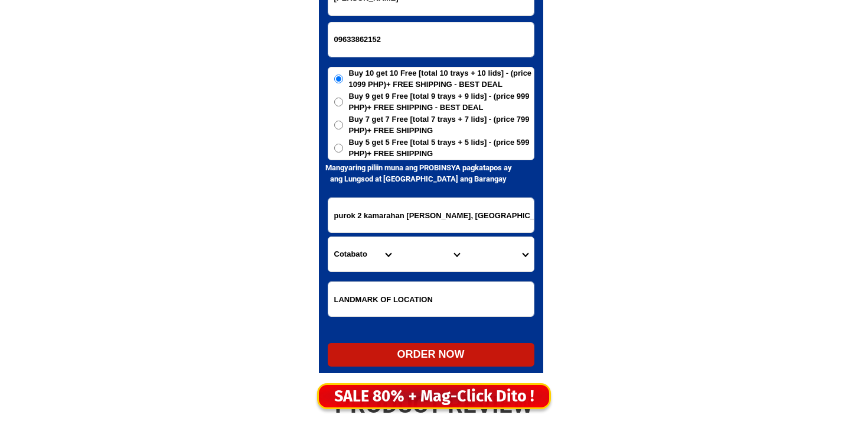 The image size is (868, 421). I want to click on input: Input address, so click(431, 215).